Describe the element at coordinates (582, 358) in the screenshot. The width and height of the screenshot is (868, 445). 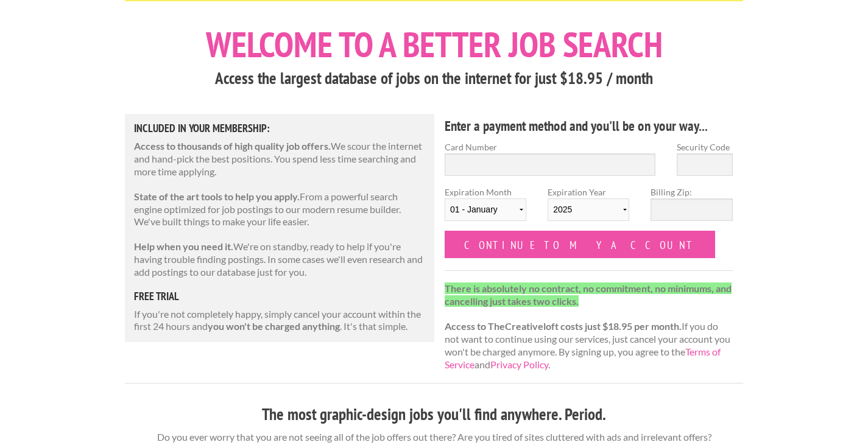
I see `a: Terms of Service` at that location.